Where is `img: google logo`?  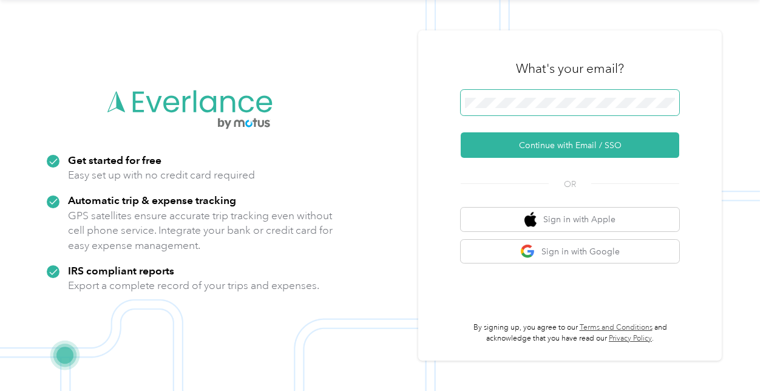 img: google logo is located at coordinates (527, 251).